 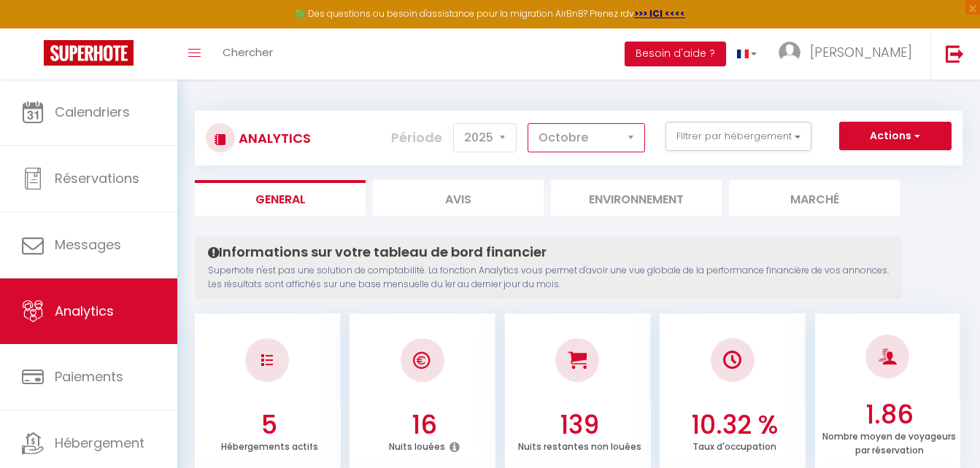 I want to click on img: NO IMAGE, so click(x=267, y=360).